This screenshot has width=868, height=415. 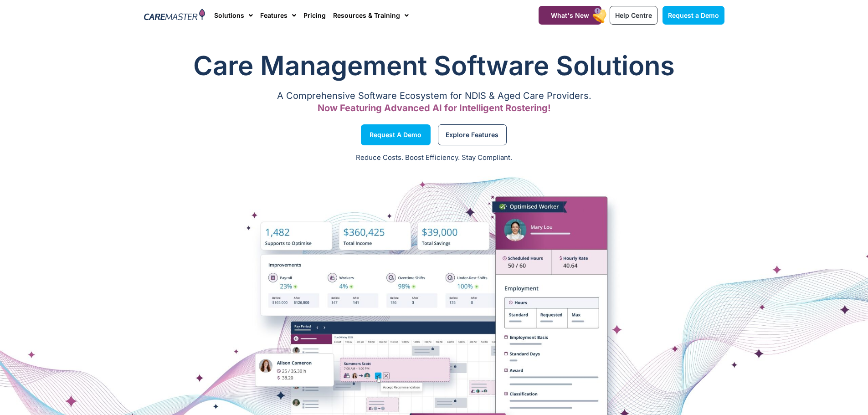 What do you see at coordinates (434, 66) in the screenshot?
I see `h1: Care Management Software Solutions` at bounding box center [434, 66].